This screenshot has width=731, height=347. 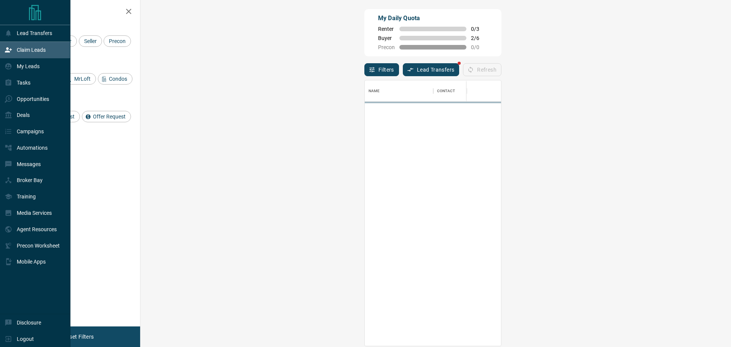 What do you see at coordinates (115, 79) in the screenshot?
I see `div: Condos` at bounding box center [115, 79].